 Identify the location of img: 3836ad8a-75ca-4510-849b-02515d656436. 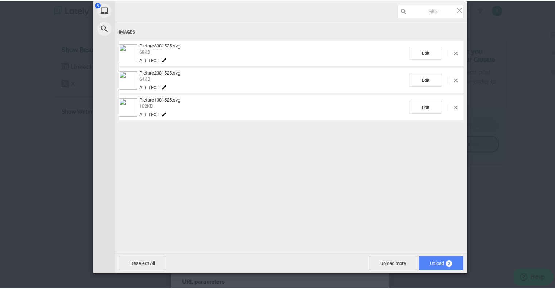
(128, 106).